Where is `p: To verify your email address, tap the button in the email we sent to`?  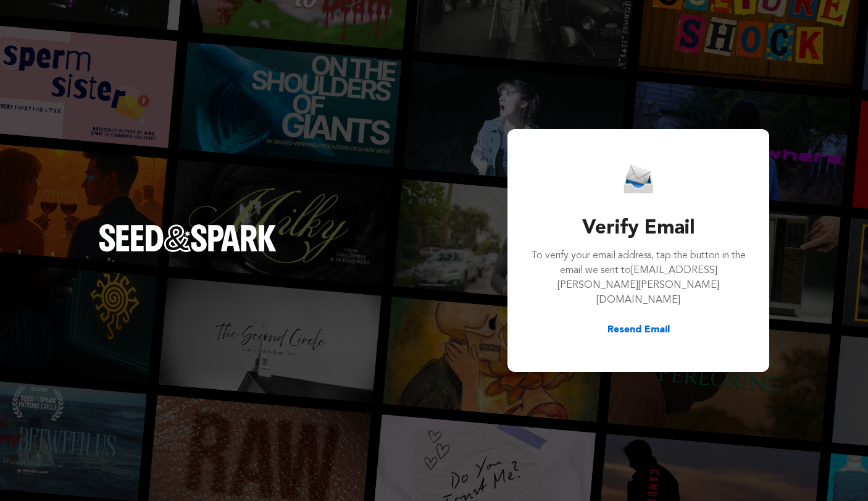
p: To verify your email address, tap the button in the email we sent to is located at coordinates (638, 278).